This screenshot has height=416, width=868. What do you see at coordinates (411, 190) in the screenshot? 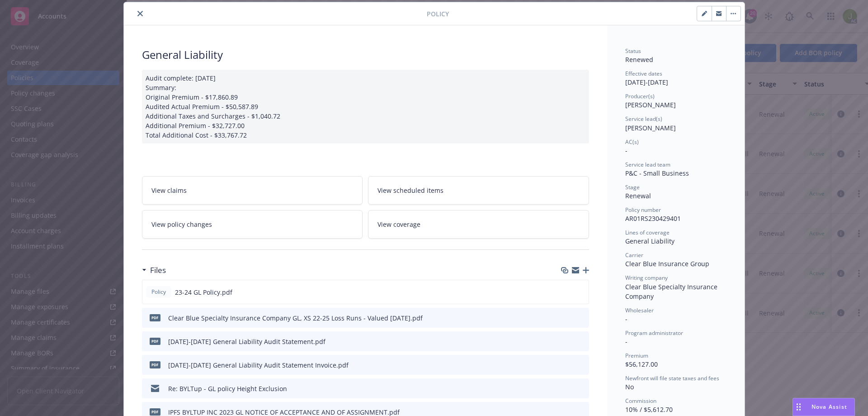
I see `span: View scheduled items` at bounding box center [411, 190].